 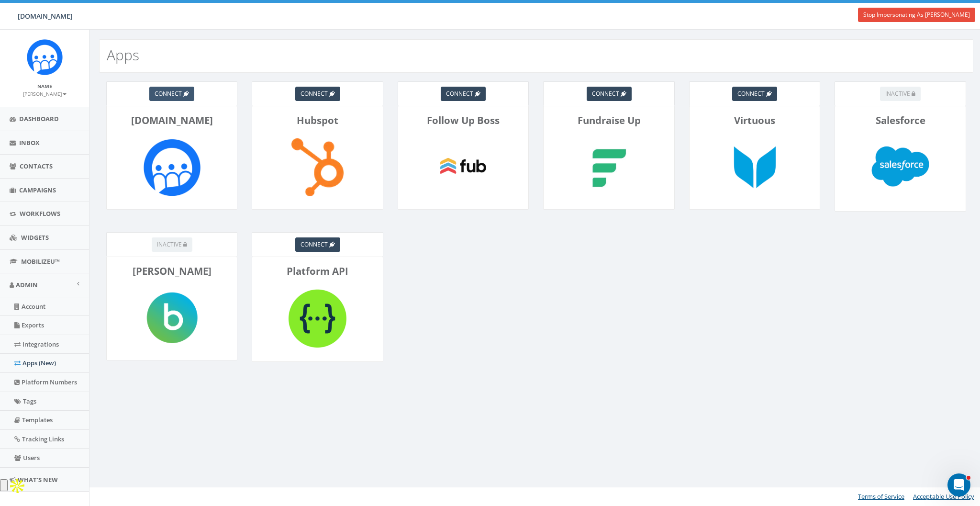 I want to click on small: Name, so click(x=45, y=87).